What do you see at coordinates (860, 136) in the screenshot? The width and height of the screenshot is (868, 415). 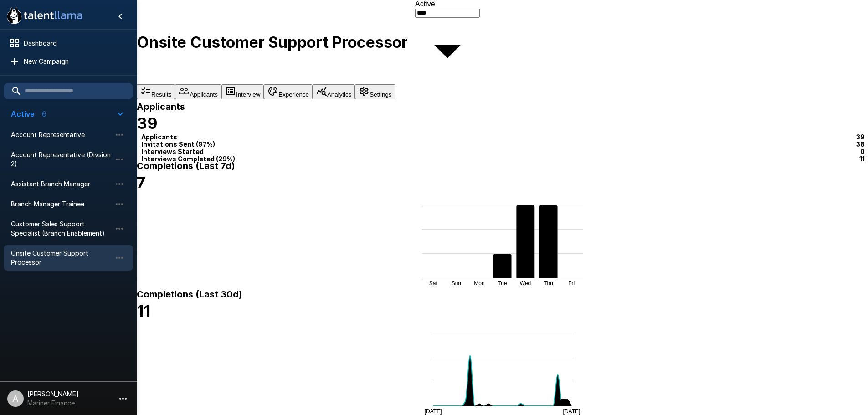 I see `p: 39` at bounding box center [860, 136].